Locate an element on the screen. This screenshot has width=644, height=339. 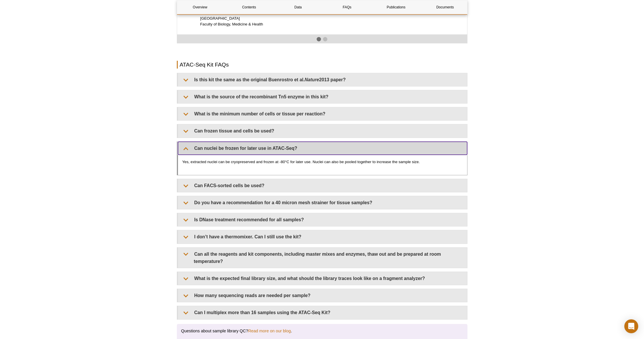
summary: Can frozen tissue and cells be used? is located at coordinates (323, 131).